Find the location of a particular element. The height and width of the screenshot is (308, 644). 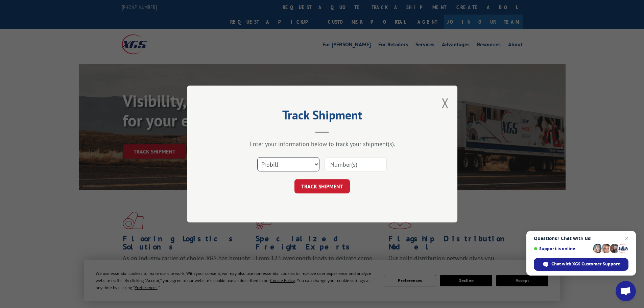

input: Number(s) is located at coordinates (356, 164).